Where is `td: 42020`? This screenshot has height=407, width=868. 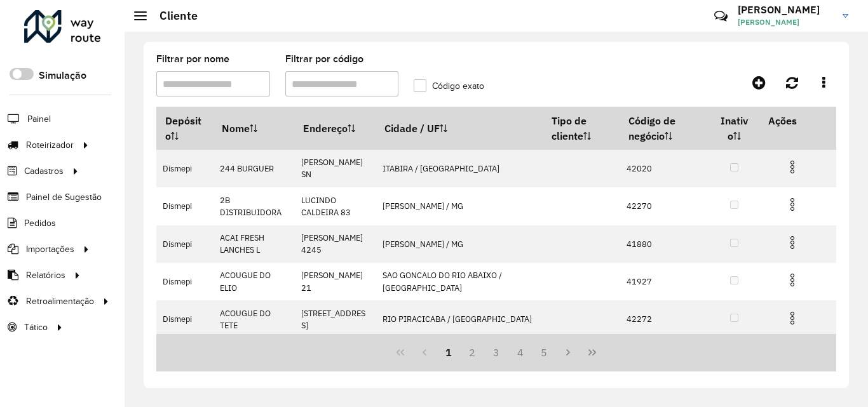 td: 42020 is located at coordinates (665, 169).